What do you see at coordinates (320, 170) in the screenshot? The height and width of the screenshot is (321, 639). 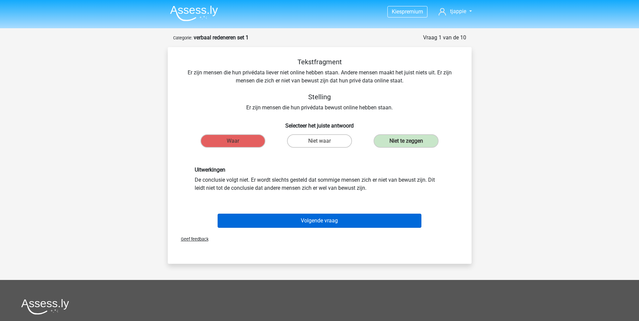 I see `h6: Uitwerkingen` at bounding box center [320, 170].